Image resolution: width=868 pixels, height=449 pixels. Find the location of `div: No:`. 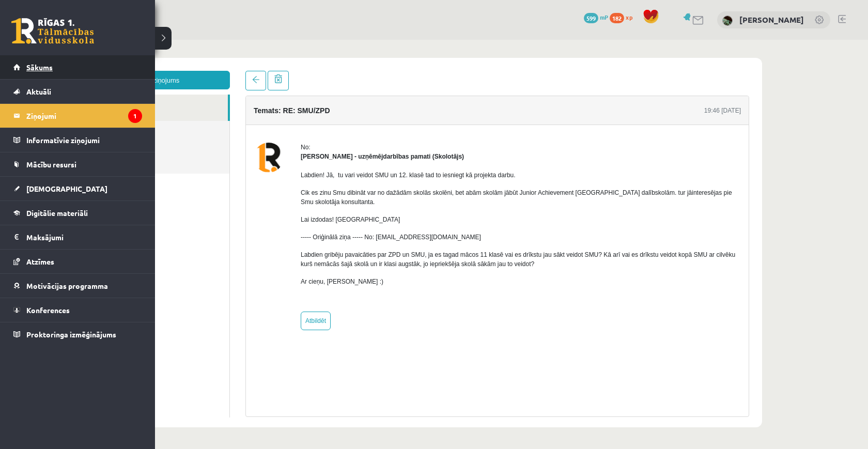

div: No: is located at coordinates (480, 108).